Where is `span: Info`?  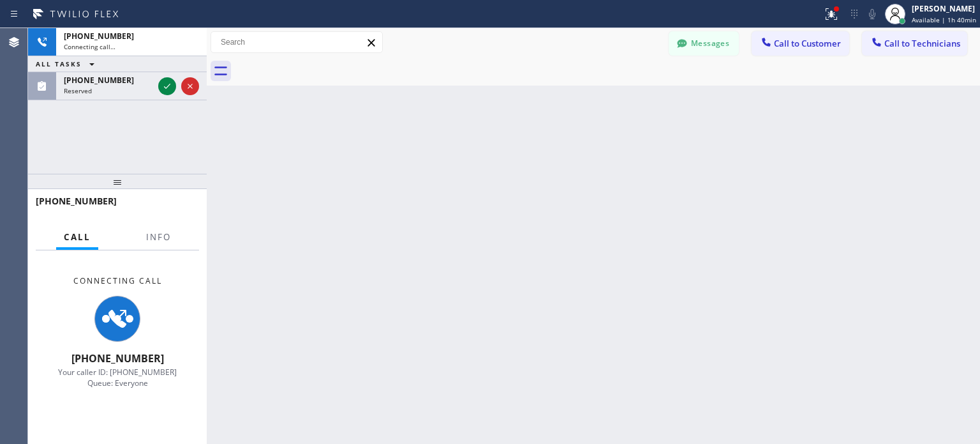
span: Info is located at coordinates (158, 237).